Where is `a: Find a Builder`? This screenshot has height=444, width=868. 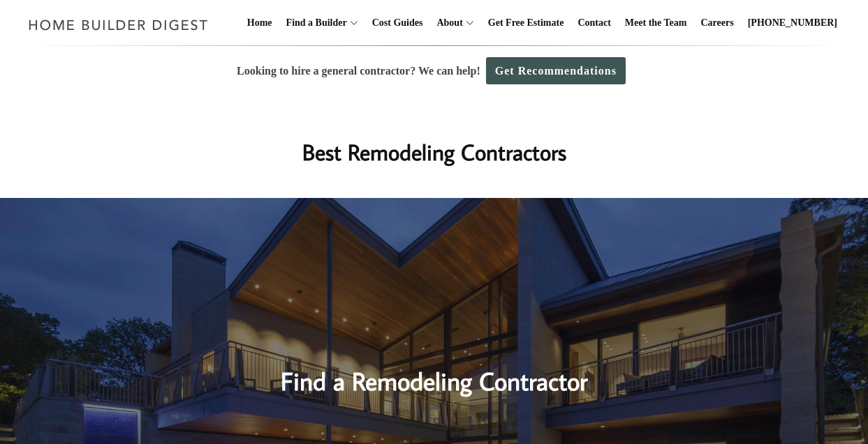
a: Find a Builder is located at coordinates (313, 23).